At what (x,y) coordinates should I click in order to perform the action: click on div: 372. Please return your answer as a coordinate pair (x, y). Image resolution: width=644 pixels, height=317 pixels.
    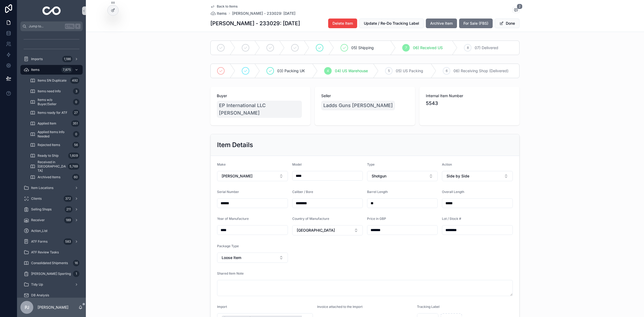
    Looking at the image, I should click on (68, 199).